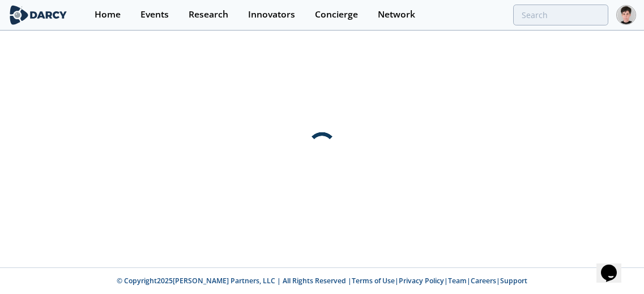 The height and width of the screenshot is (294, 644). I want to click on a: Careers, so click(483, 281).